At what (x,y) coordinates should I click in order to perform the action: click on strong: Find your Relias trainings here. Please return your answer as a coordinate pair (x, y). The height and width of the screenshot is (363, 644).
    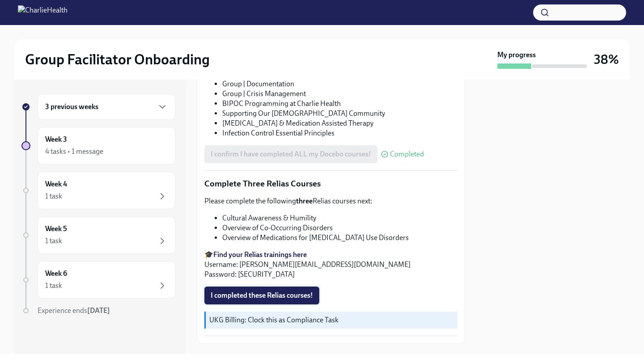
    Looking at the image, I should click on (260, 254).